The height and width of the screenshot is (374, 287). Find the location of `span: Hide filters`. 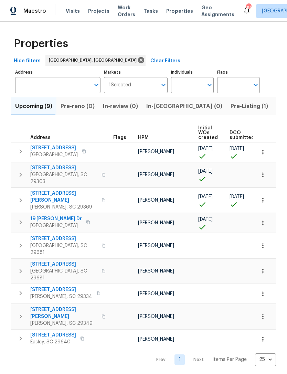

span: Hide filters is located at coordinates (27, 61).